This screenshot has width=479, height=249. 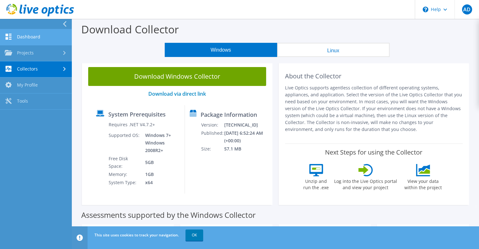 I want to click on a: OK, so click(x=194, y=235).